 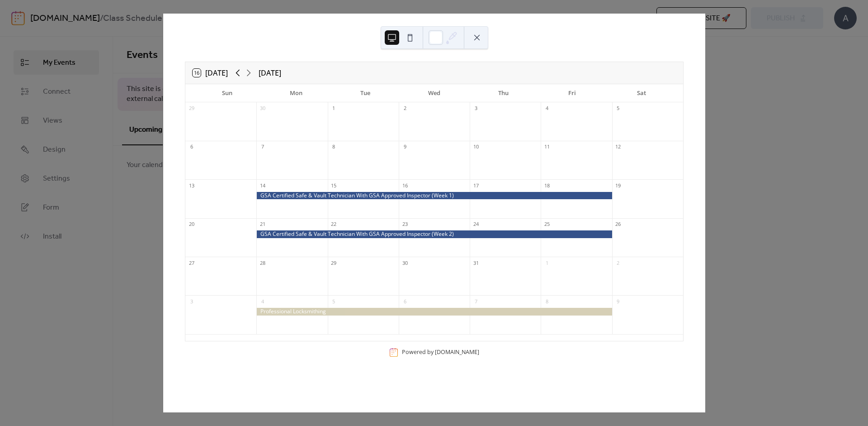 I want to click on div: 10, so click(x=476, y=147).